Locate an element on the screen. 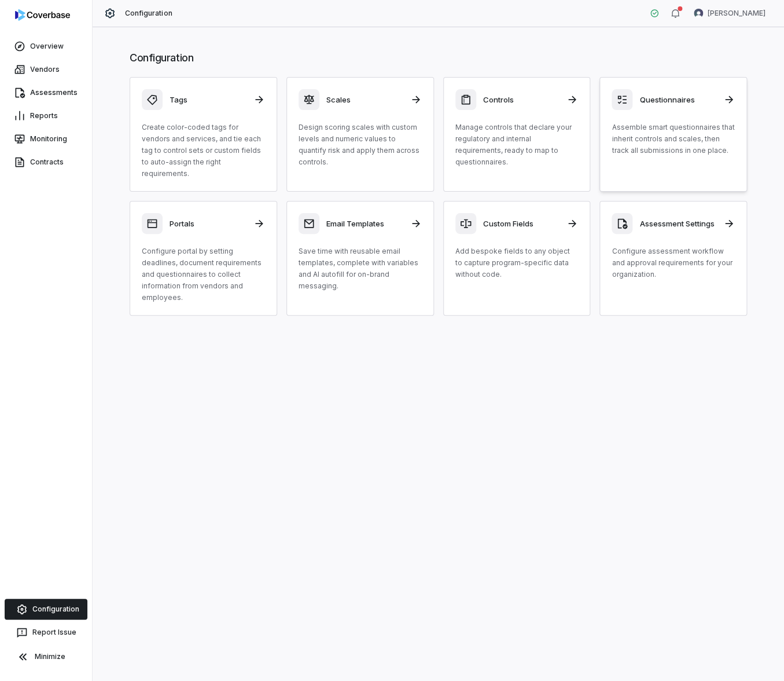 The height and width of the screenshot is (681, 784). h3: Custom Fields is located at coordinates (522, 223).